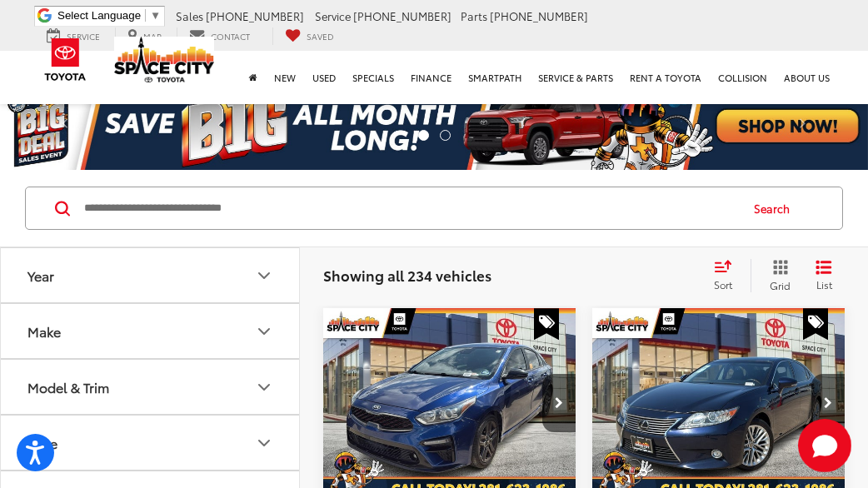 The width and height of the screenshot is (868, 488). Describe the element at coordinates (575, 77) in the screenshot. I see `a: Service & Parts` at that location.